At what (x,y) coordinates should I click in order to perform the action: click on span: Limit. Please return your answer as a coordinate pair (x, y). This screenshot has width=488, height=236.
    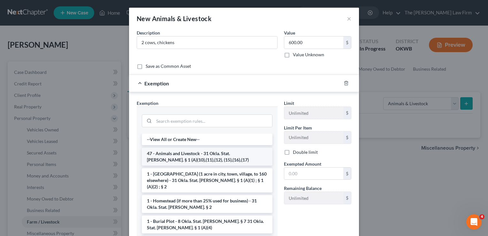
    Looking at the image, I should click on (289, 103).